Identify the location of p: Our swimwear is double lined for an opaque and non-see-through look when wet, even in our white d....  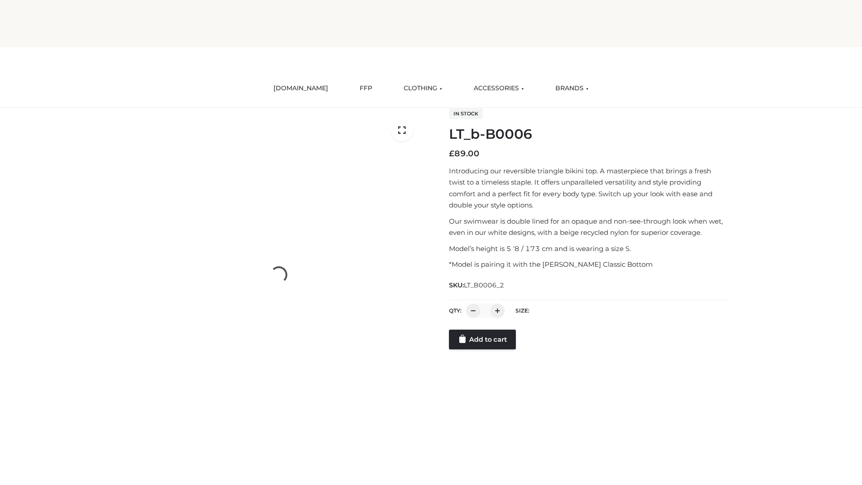
(589, 227).